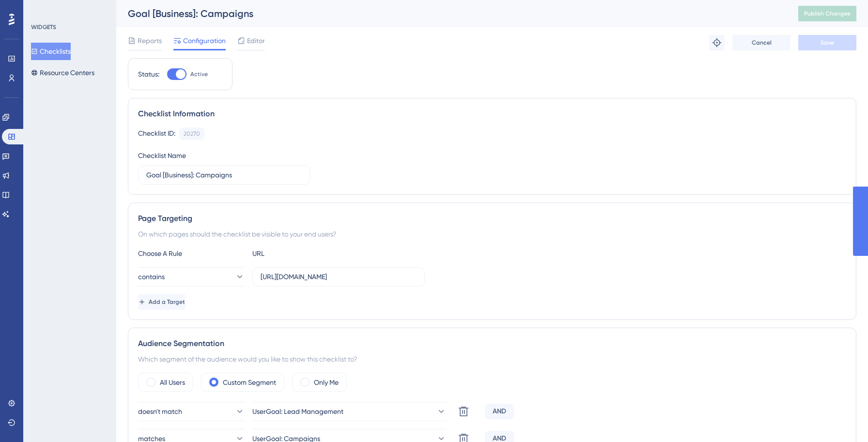 The height and width of the screenshot is (442, 868). What do you see at coordinates (205, 41) in the screenshot?
I see `span: Configuration` at bounding box center [205, 41].